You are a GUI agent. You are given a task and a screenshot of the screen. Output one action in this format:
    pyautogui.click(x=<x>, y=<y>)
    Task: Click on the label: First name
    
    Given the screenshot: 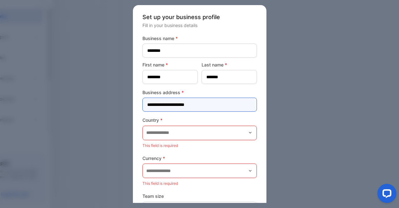 What is the action you would take?
    pyautogui.click(x=170, y=65)
    